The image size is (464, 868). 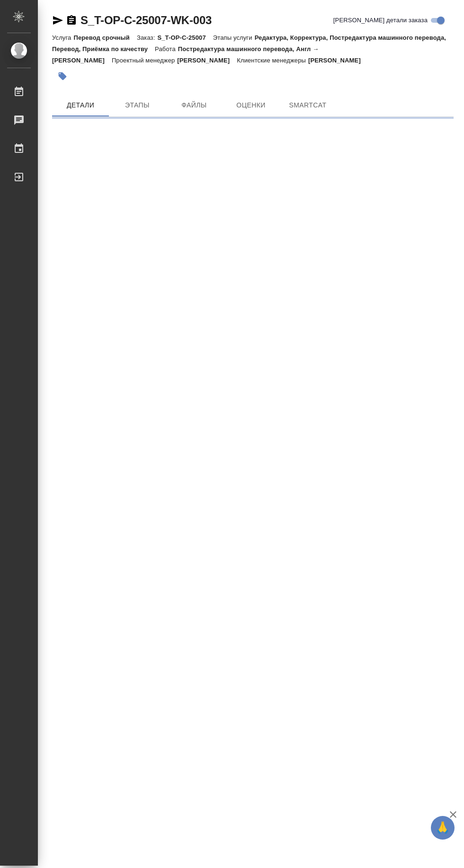 I want to click on span: SmartCat, so click(x=308, y=105).